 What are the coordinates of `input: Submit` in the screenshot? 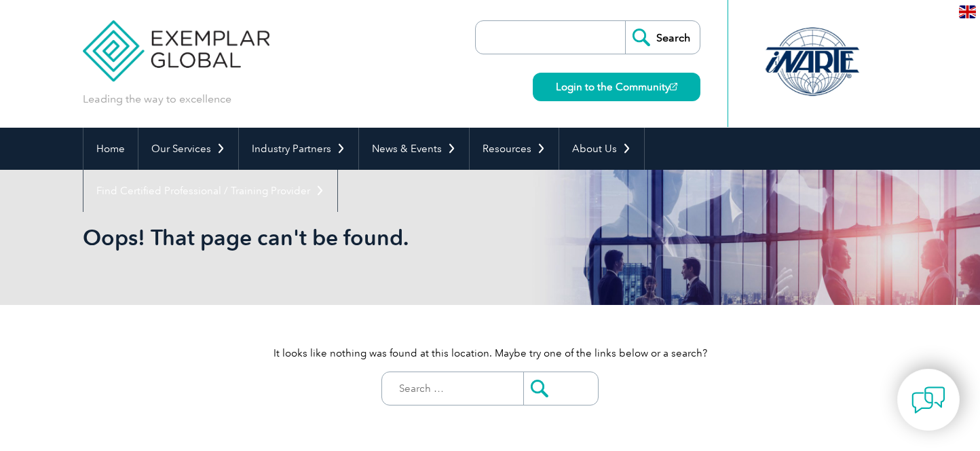 It's located at (560, 388).